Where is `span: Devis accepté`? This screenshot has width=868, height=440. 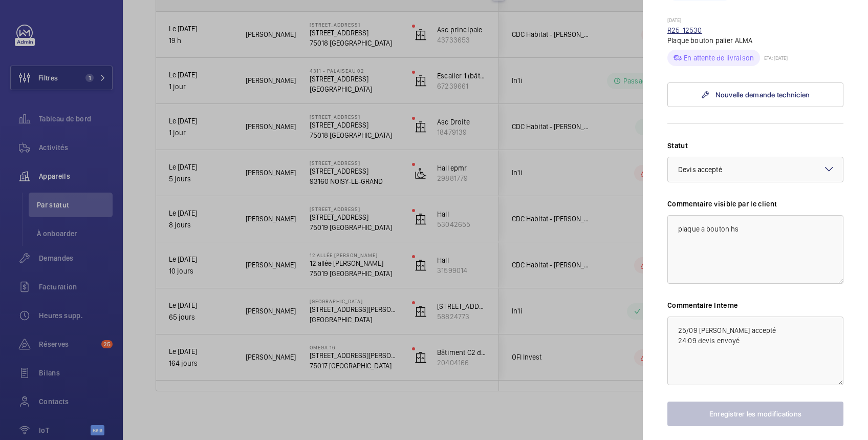 span: Devis accepté is located at coordinates (700, 170).